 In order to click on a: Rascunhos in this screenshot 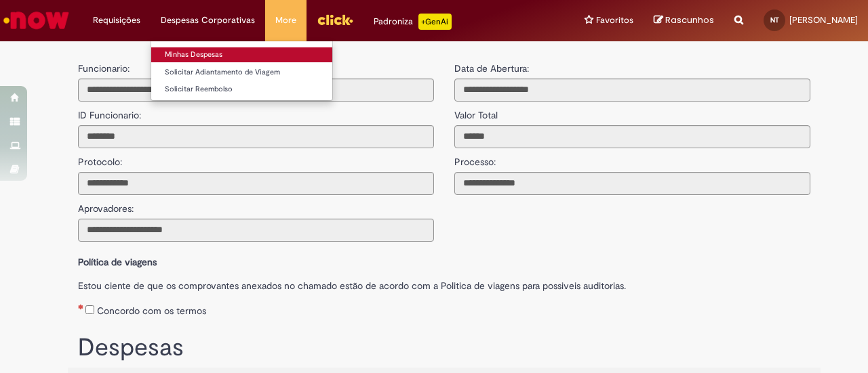, I will do `click(683, 20)`.